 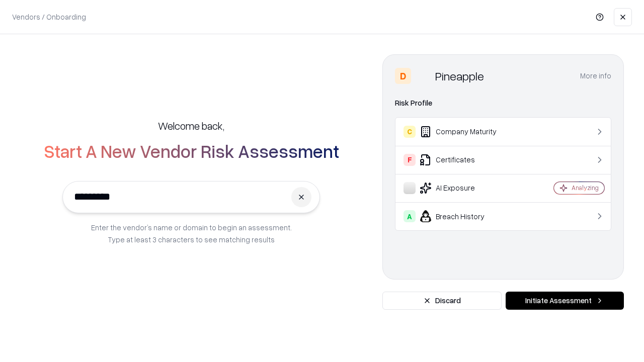 What do you see at coordinates (463, 188) in the screenshot?
I see `div: AI Exposure` at bounding box center [463, 188].